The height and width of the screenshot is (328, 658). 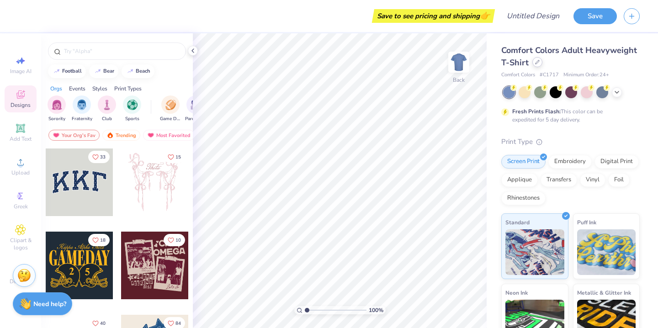 What do you see at coordinates (518, 75) in the screenshot?
I see `span: Comfort Colors` at bounding box center [518, 75].